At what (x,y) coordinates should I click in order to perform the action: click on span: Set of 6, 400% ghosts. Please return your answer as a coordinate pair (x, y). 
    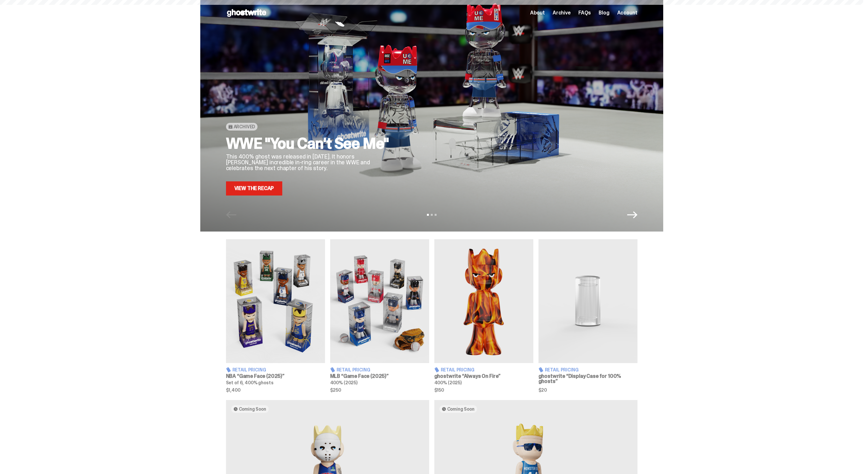
    Looking at the image, I should click on (250, 382).